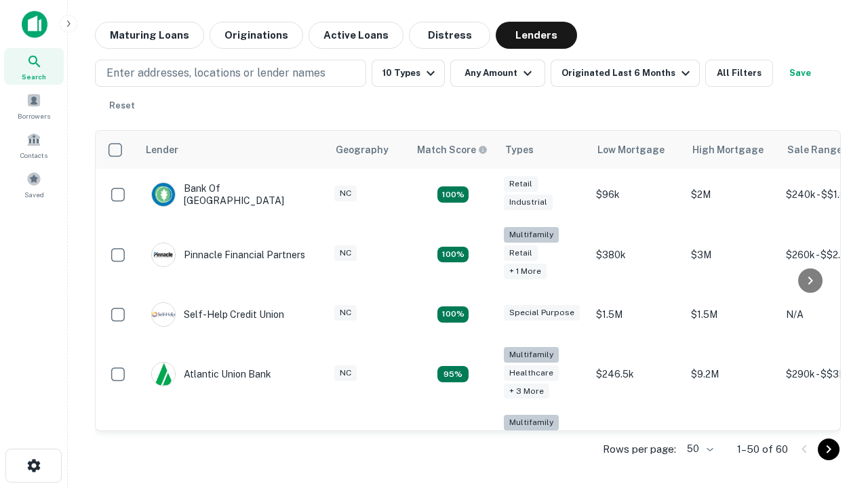  I want to click on p: 1–50 of 60, so click(762, 449).